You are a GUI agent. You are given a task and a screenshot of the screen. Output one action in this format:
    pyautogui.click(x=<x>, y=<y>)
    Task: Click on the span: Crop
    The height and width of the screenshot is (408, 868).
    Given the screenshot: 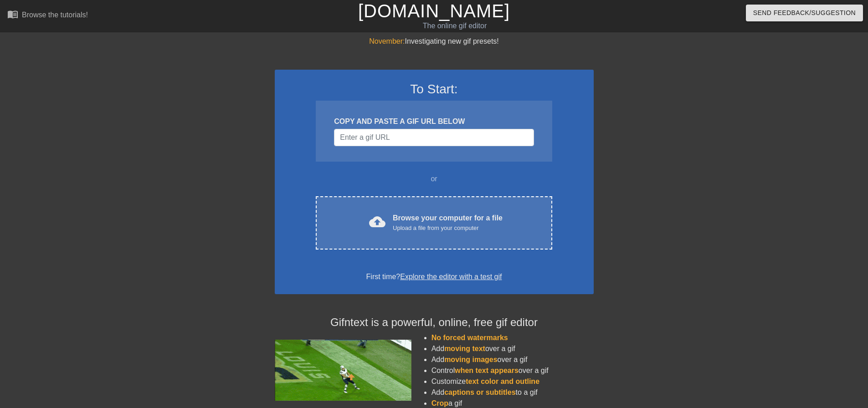 What is the action you would take?
    pyautogui.click(x=439, y=403)
    